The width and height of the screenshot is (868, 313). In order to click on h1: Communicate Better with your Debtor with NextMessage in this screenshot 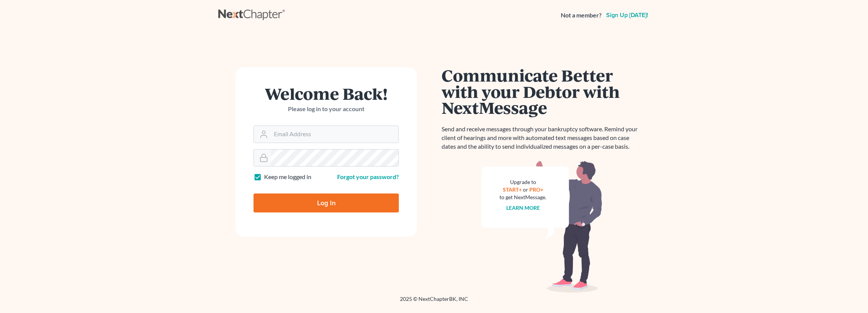, I will do `click(542, 91)`.